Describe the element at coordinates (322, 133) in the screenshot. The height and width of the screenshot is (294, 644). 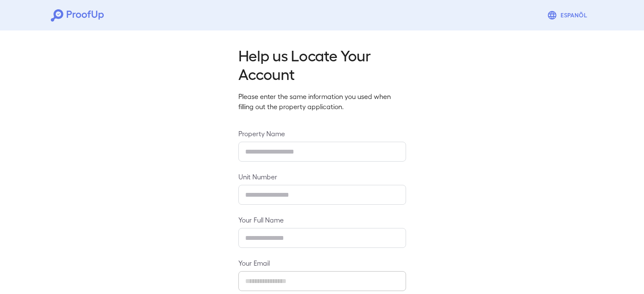
I see `label: Property Name` at that location.